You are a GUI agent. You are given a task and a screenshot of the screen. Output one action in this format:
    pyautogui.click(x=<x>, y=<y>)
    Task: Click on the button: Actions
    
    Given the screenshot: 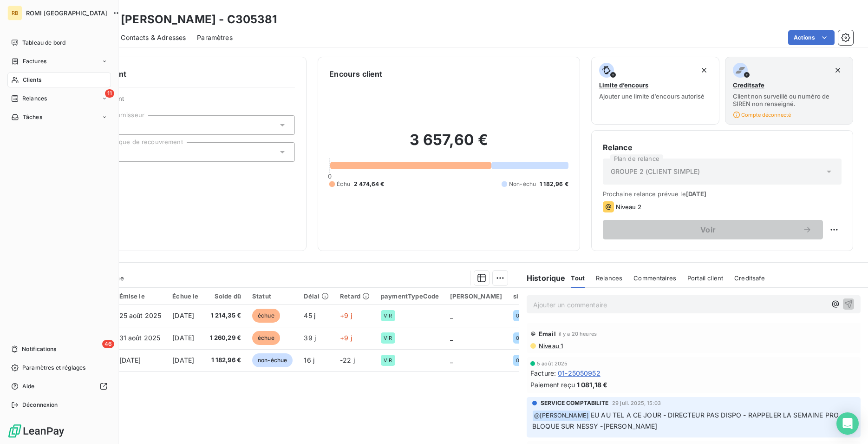 What is the action you would take?
    pyautogui.click(x=812, y=38)
    